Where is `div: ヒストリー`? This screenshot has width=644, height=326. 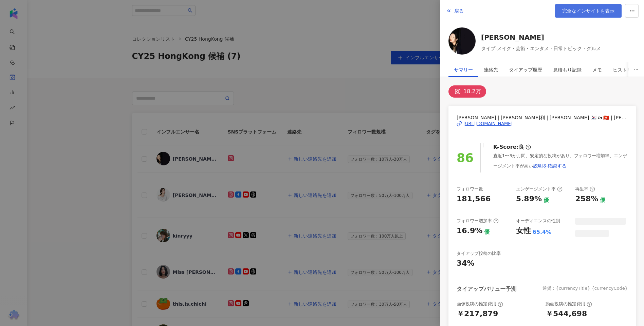
div: ヒストリー is located at coordinates (625, 70).